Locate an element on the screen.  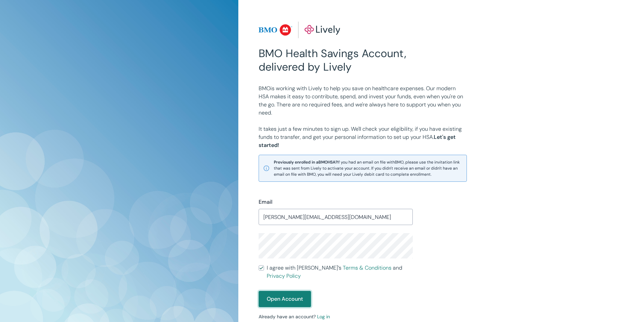
img: Lively is located at coordinates (300, 30).